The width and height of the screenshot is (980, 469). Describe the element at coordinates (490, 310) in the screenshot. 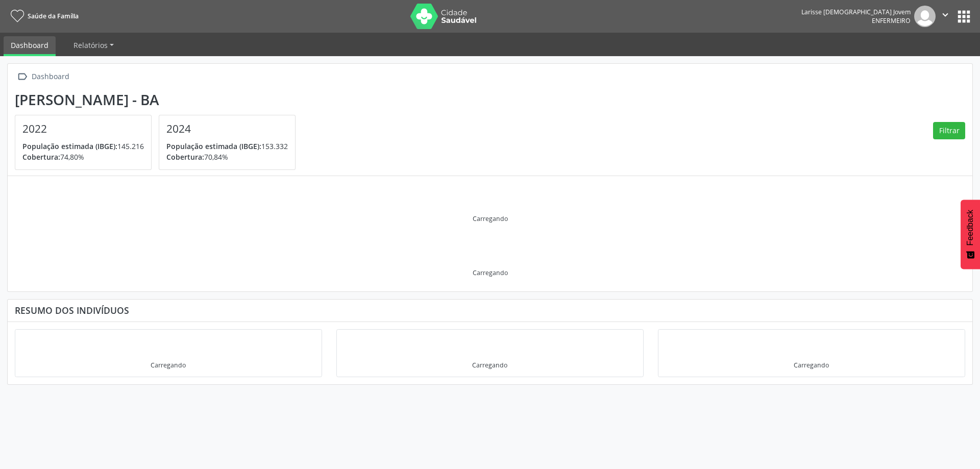

I see `div: Resumo dos indivíduos` at that location.